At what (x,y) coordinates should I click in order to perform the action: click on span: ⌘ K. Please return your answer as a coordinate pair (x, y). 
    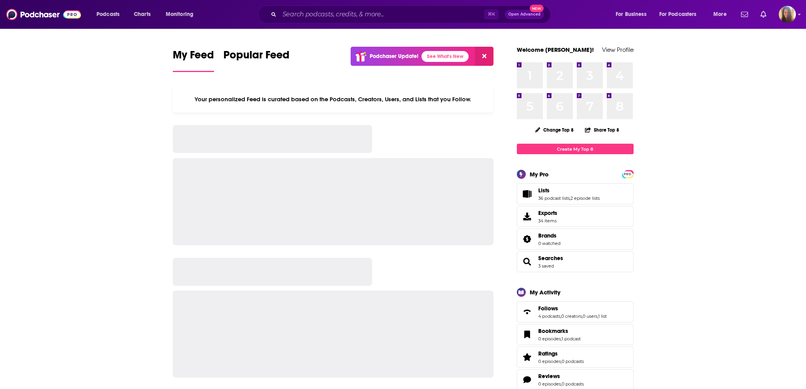
    Looking at the image, I should click on (491, 14).